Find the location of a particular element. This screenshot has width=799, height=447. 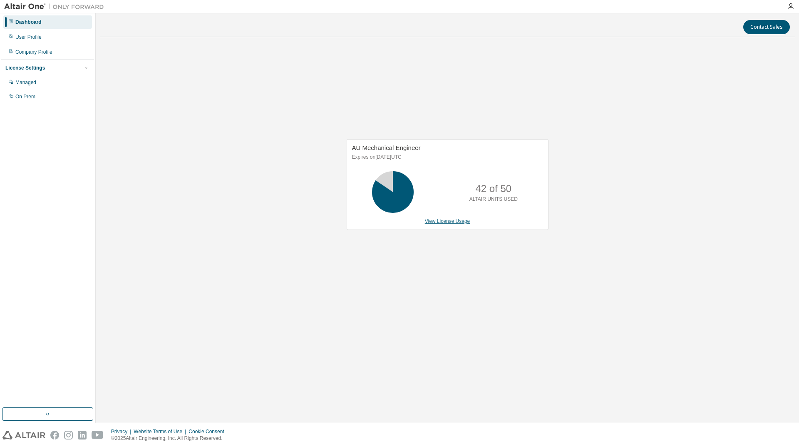

div: License Settings is located at coordinates (25, 68).